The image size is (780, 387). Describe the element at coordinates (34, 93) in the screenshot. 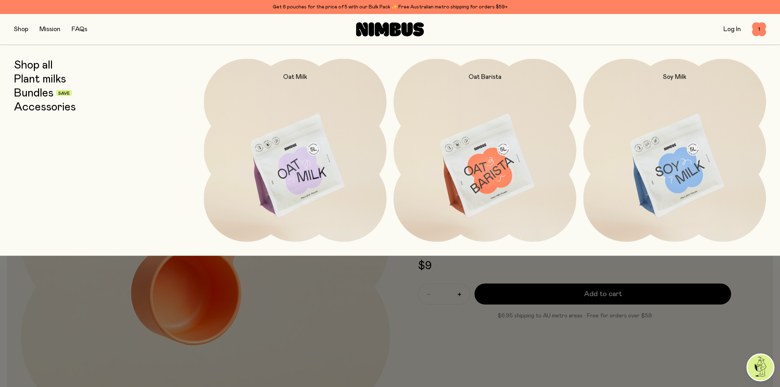

I see `a: Bundles` at that location.